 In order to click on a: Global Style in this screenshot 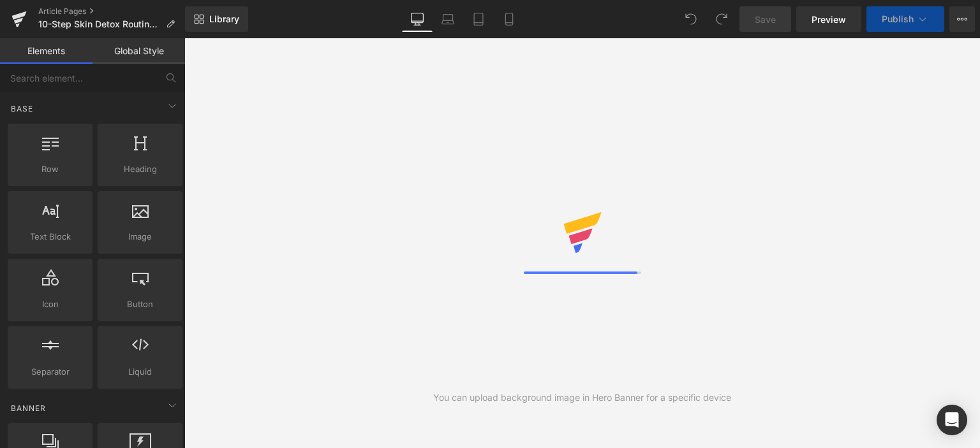, I will do `click(138, 51)`.